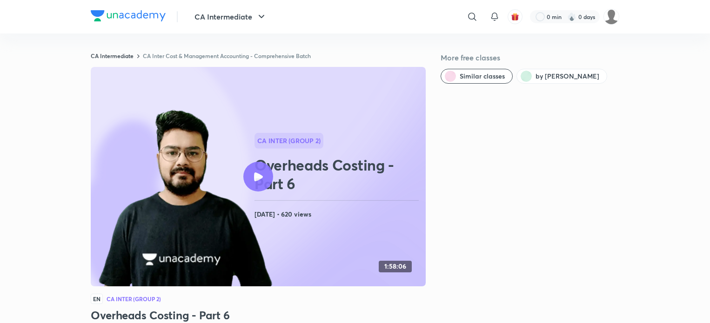 This screenshot has width=710, height=323. Describe the element at coordinates (611, 17) in the screenshot. I see `img: dhanak` at that location.